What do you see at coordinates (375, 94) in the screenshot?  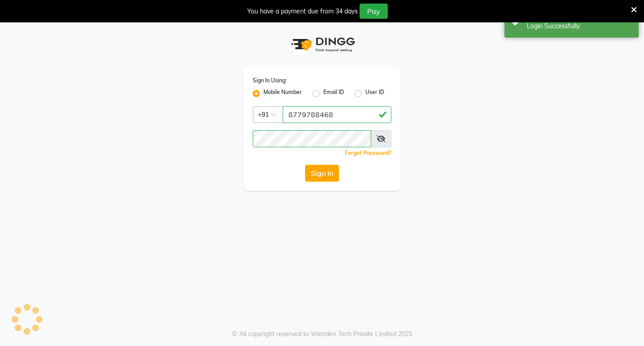 I see `label: User ID` at bounding box center [375, 94].